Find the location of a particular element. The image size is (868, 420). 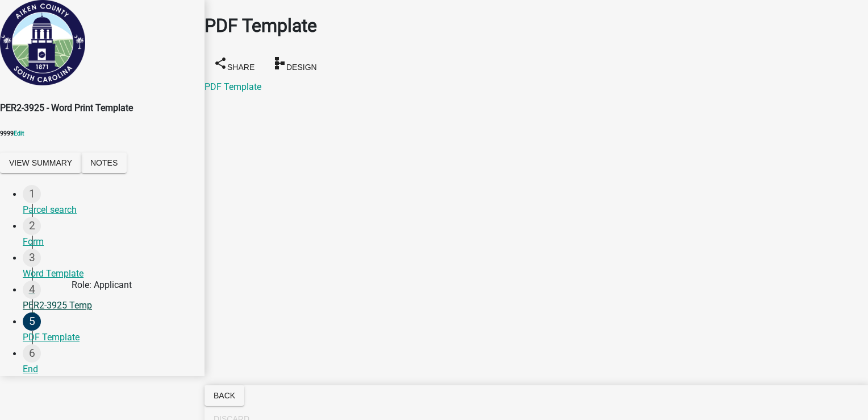

div: Role: Applicant is located at coordinates (101, 285).